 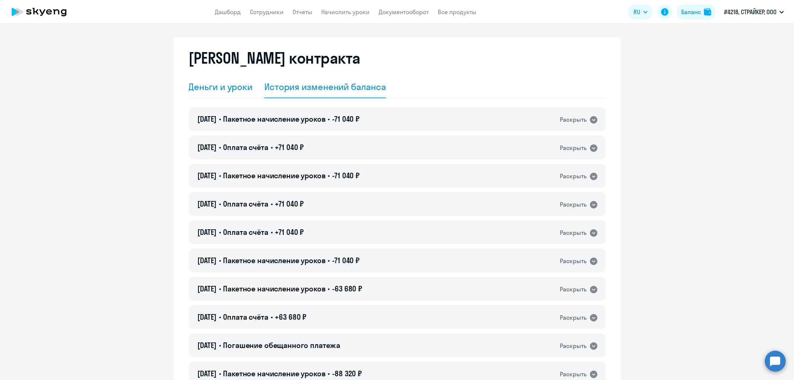 What do you see at coordinates (347, 373) in the screenshot?
I see `span: -88 320 ₽` at bounding box center [347, 373].